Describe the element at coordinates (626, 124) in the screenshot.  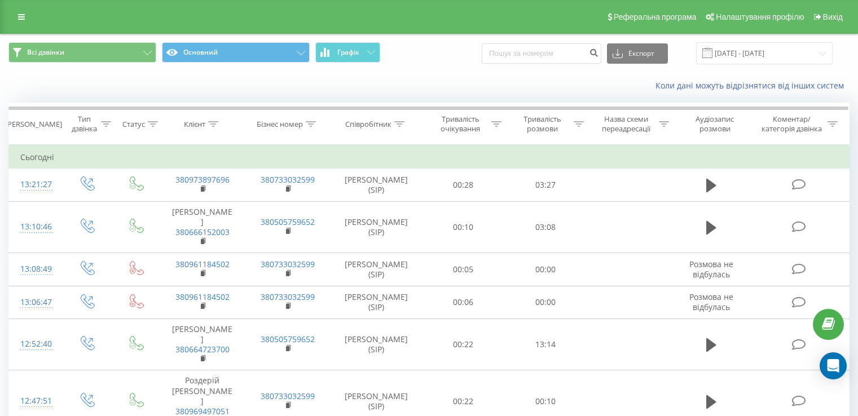
I see `div: Назва схеми переадресації` at that location.